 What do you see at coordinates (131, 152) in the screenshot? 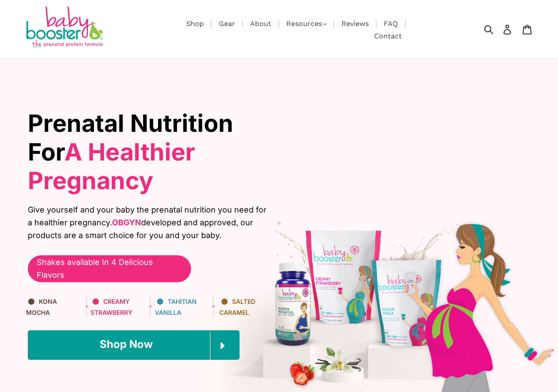
I see `span: Prenatal Nutrition For` at bounding box center [131, 152].